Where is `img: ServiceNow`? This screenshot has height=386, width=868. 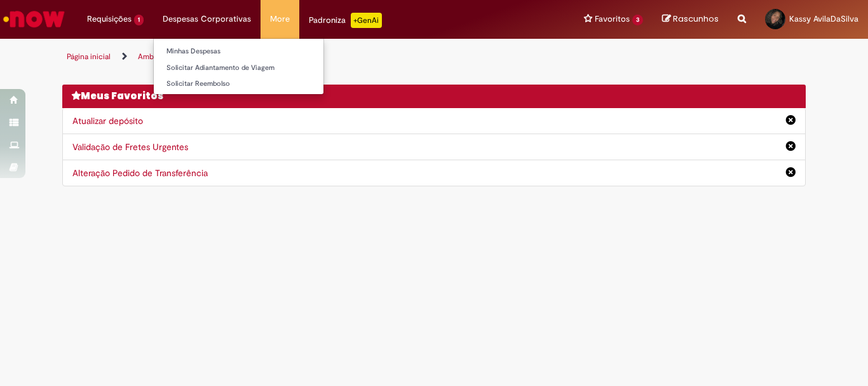
img: ServiceNow is located at coordinates (34, 19).